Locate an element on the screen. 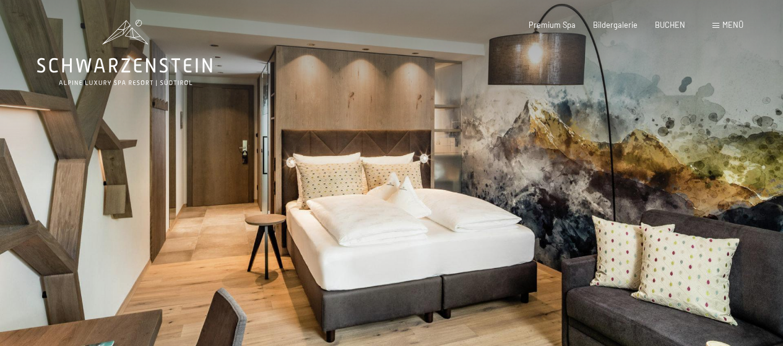 Image resolution: width=783 pixels, height=346 pixels. a: Bildergalerie is located at coordinates (615, 25).